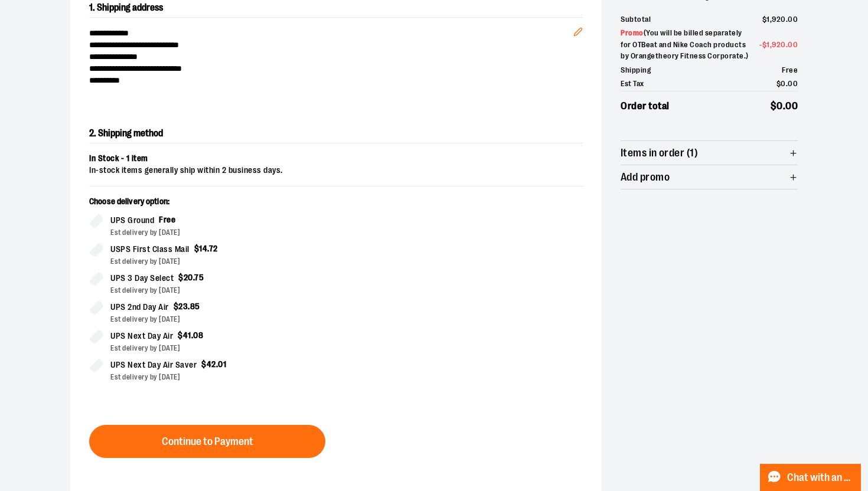  Describe the element at coordinates (208, 204) in the screenshot. I see `p: Choose delivery option:` at that location.